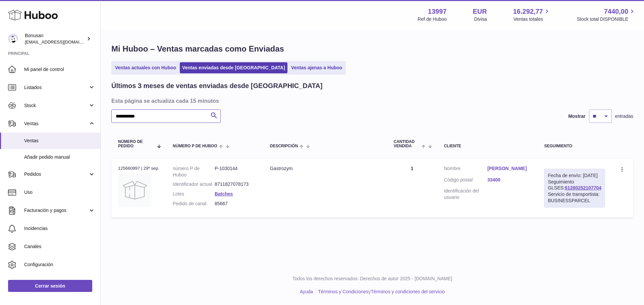  What do you see at coordinates (194, 184) in the screenshot?
I see `dt: Identificador actual` at bounding box center [194, 184].